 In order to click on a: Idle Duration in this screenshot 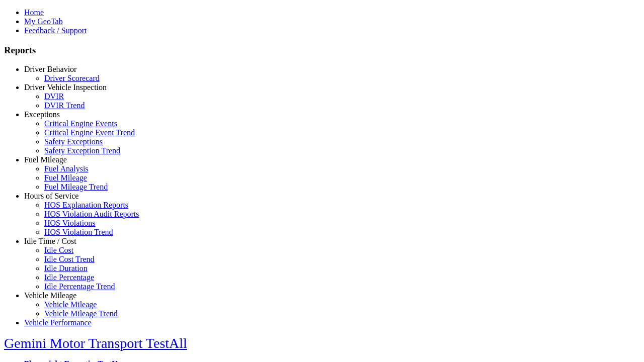, I will do `click(66, 268)`.